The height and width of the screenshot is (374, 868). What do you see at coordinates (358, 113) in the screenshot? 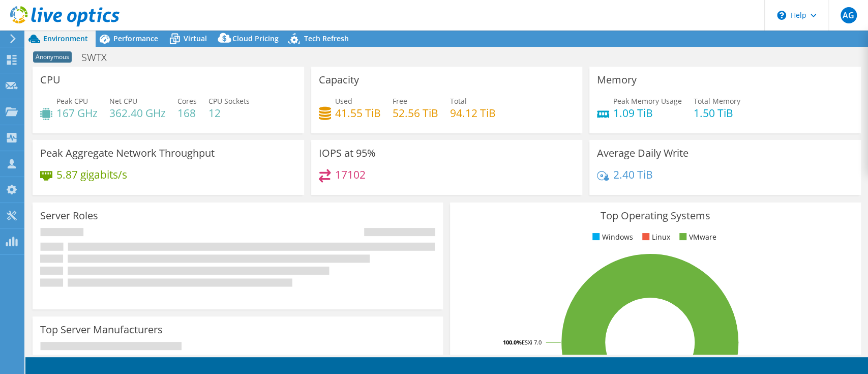
I see `h4: 41.55 TiB` at bounding box center [358, 113].